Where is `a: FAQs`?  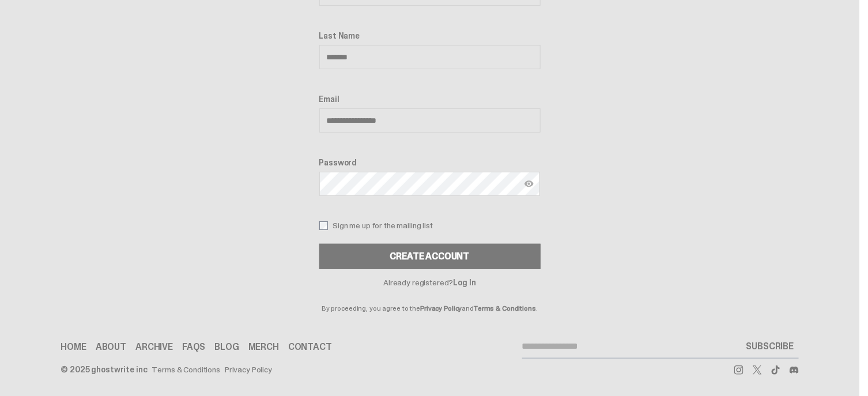
a: FAQs is located at coordinates (193, 348).